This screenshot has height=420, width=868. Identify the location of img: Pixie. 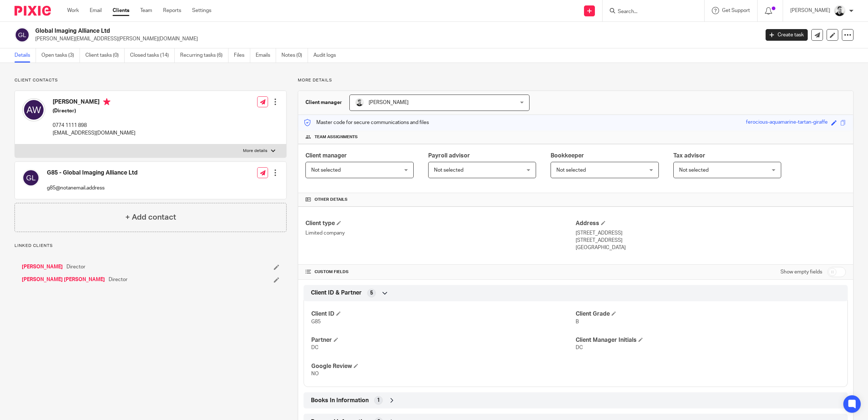
(33, 11).